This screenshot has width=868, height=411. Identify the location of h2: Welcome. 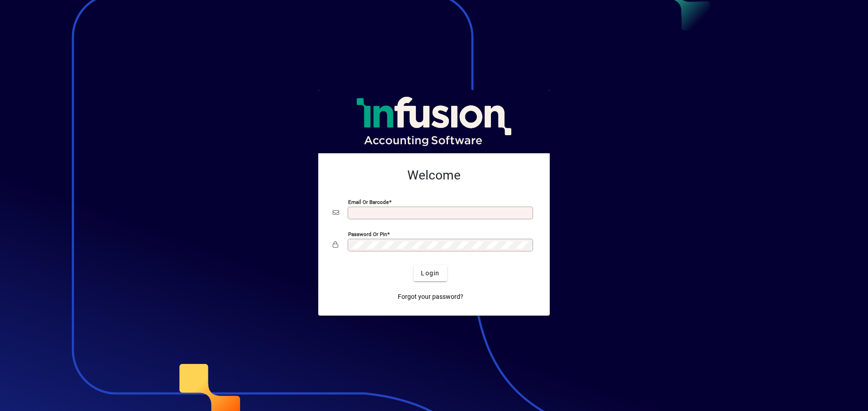
(434, 175).